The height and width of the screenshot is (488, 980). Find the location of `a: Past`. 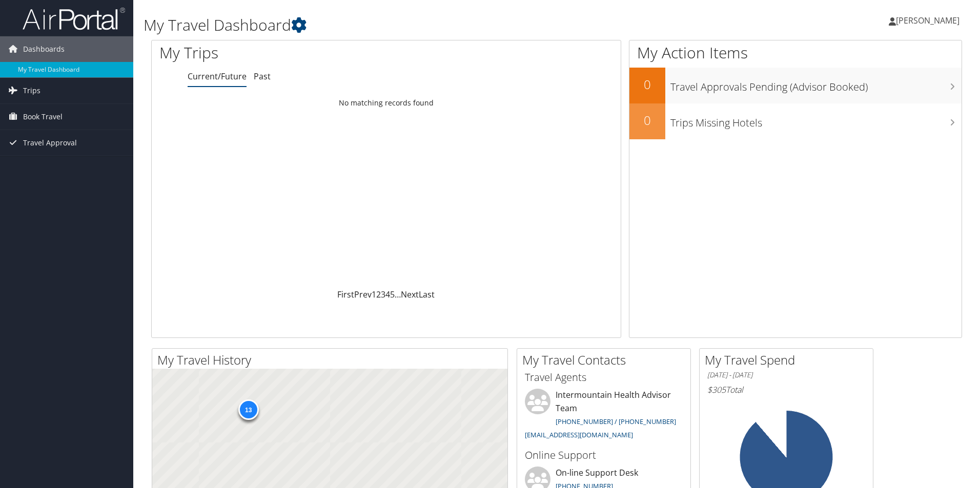

a: Past is located at coordinates (262, 77).